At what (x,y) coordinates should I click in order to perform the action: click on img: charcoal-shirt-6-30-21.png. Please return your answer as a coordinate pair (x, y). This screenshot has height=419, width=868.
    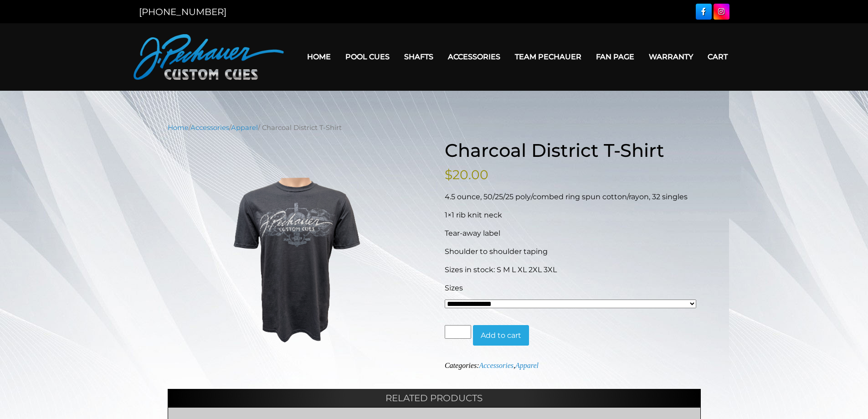
    Looking at the image, I should click on (296, 253).